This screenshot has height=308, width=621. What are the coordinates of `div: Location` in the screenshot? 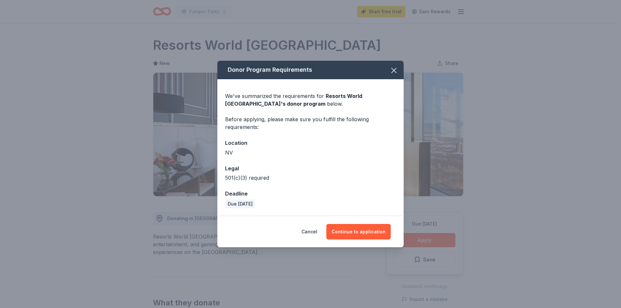 It's located at (310, 143).